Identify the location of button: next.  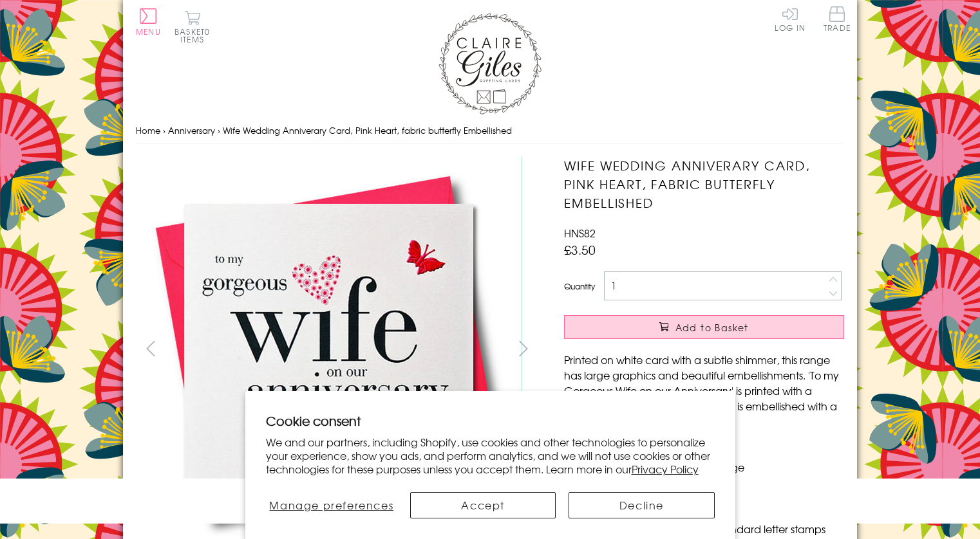
(523, 348).